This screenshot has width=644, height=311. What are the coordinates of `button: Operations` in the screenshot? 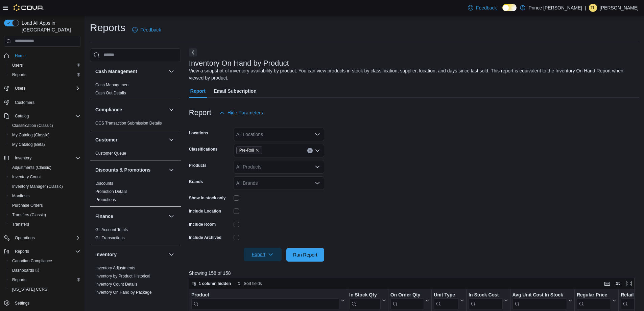 It's located at (43, 238).